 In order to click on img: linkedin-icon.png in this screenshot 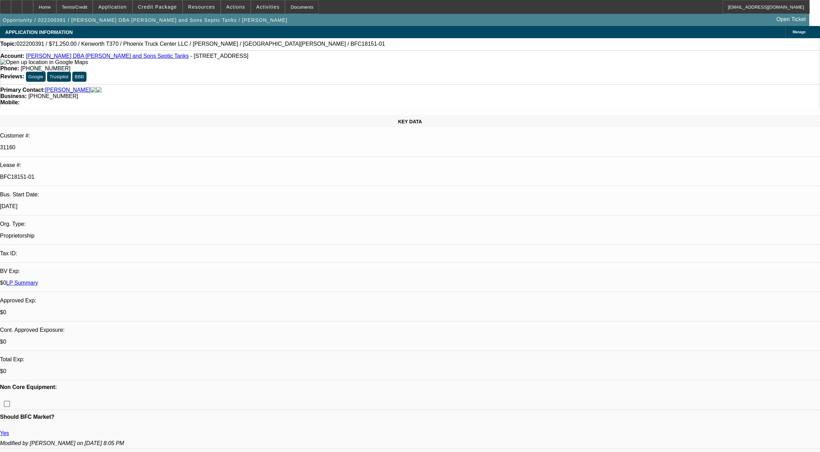, I will do `click(99, 90)`.